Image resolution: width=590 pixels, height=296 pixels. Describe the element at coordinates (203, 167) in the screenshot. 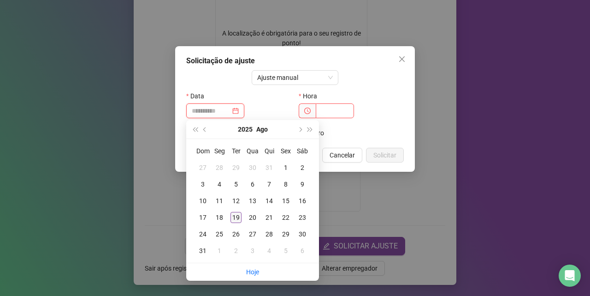

I see `td: 2025-07-27` at that location.